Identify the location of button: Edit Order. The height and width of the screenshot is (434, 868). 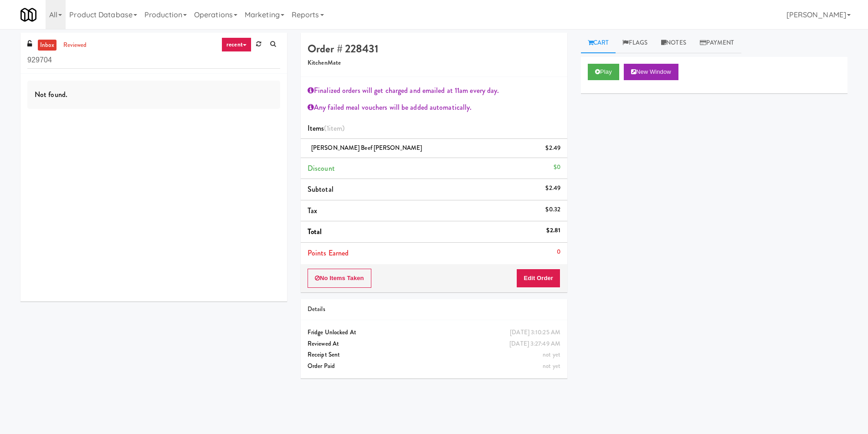
(538, 278).